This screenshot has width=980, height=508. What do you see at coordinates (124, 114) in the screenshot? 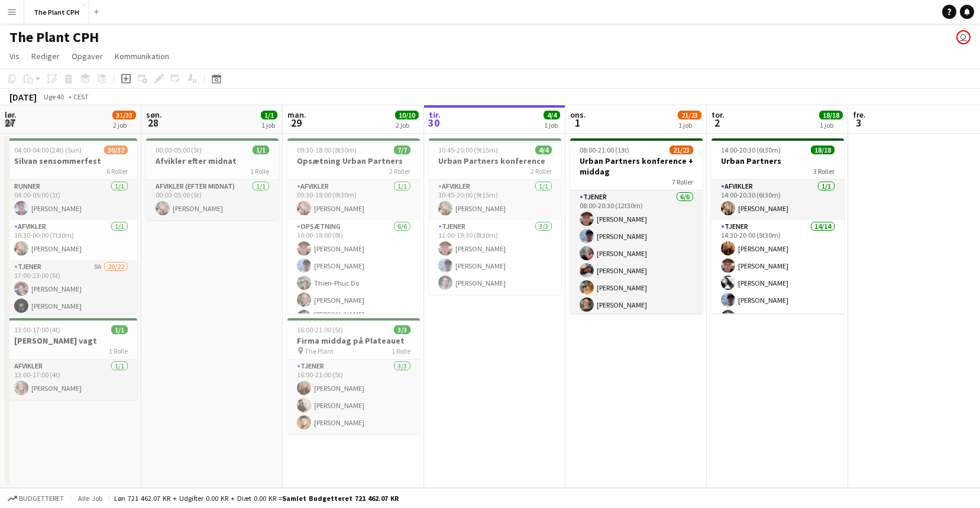
I see `span: 31/33` at bounding box center [124, 114].